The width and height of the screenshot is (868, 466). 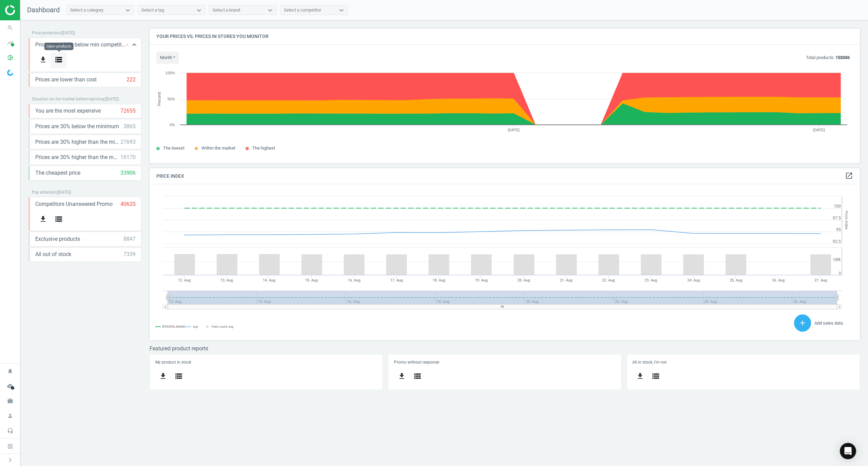 I want to click on div: 72655, so click(x=128, y=111).